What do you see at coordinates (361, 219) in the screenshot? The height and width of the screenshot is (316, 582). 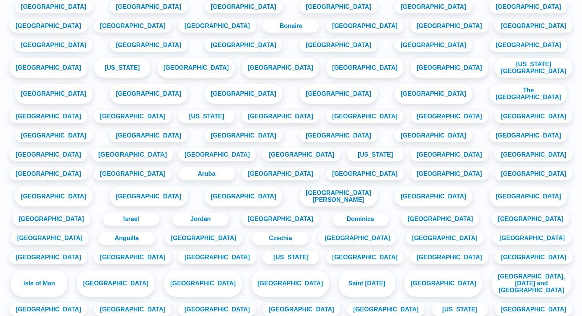 I see `a: Dominica` at bounding box center [361, 219].